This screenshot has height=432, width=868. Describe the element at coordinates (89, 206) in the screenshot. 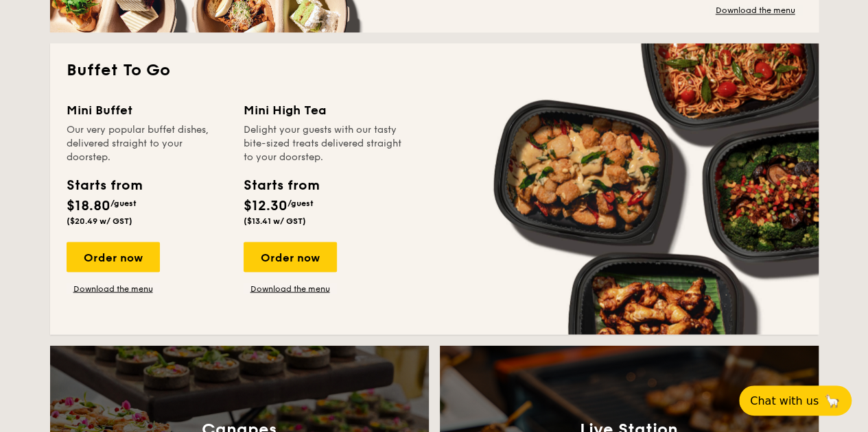

I see `span: $18.80` at that location.